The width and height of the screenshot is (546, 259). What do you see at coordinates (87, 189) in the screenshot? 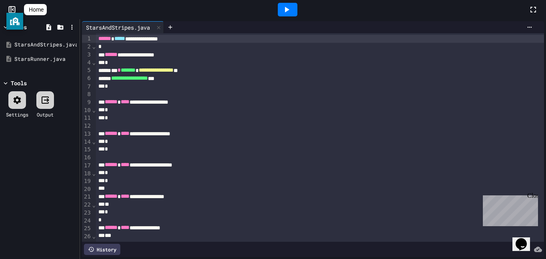
I see `div: 20` at bounding box center [87, 189].